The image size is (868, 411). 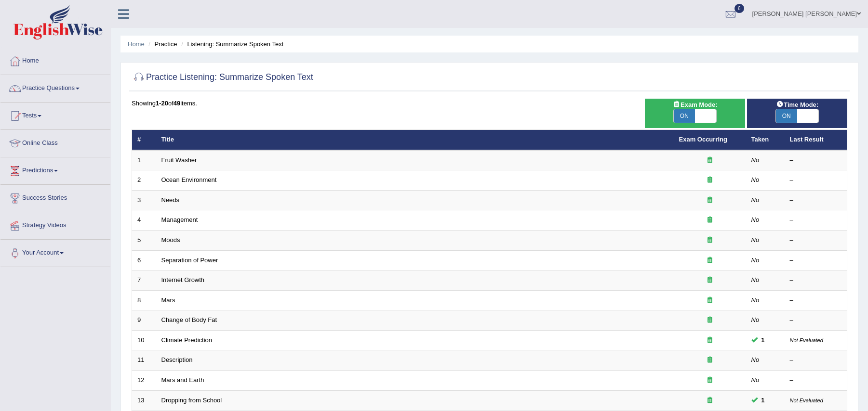 I want to click on td: 9, so click(x=144, y=321).